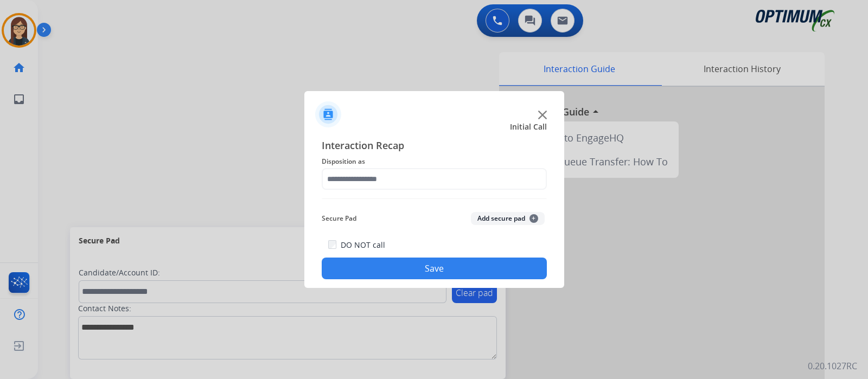 The width and height of the screenshot is (868, 379). Describe the element at coordinates (528, 127) in the screenshot. I see `span: Initial Call` at that location.